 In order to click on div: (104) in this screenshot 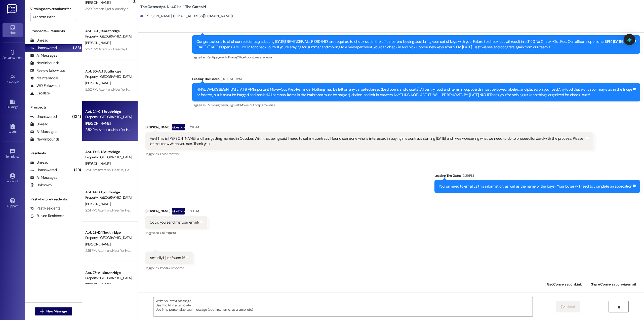, I will do `click(76, 117)`.